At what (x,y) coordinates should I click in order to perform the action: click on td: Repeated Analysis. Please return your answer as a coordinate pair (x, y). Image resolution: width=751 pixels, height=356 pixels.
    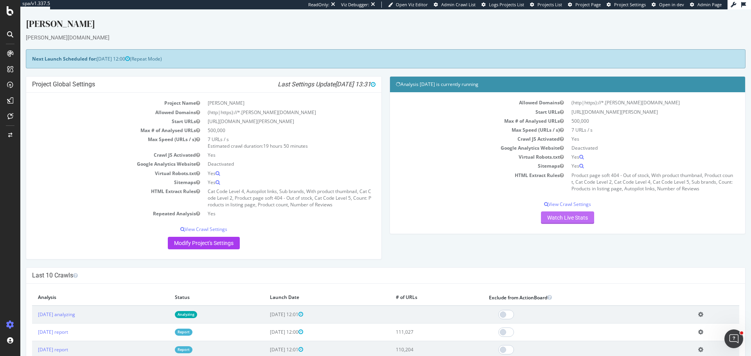
    Looking at the image, I should click on (97, 204).